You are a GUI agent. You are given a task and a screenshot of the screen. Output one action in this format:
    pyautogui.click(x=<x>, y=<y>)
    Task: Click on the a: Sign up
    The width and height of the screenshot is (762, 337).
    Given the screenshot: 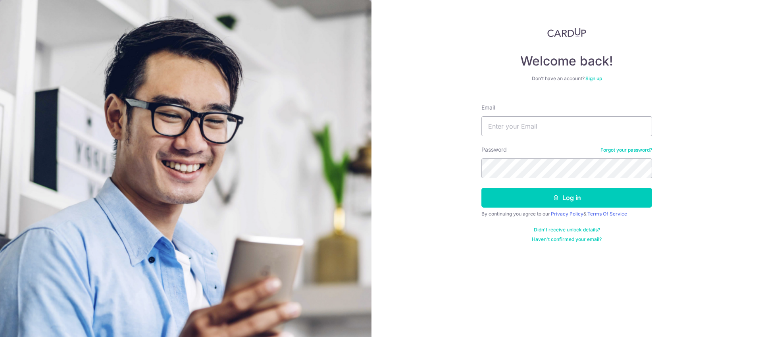 What is the action you would take?
    pyautogui.click(x=593, y=78)
    